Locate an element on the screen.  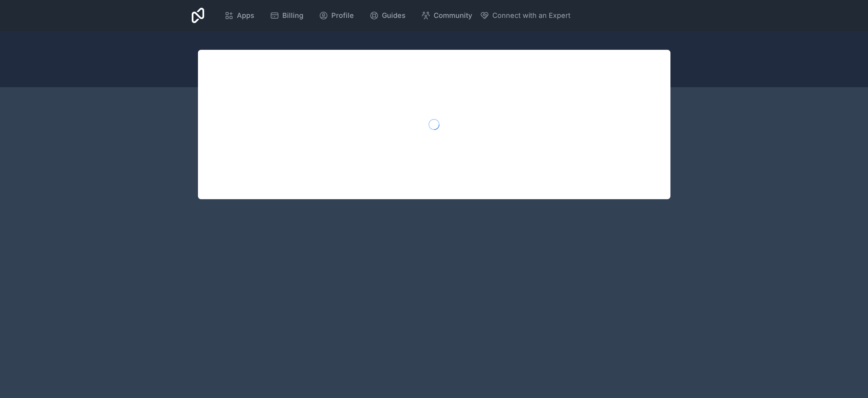
span: Guides is located at coordinates (394, 15).